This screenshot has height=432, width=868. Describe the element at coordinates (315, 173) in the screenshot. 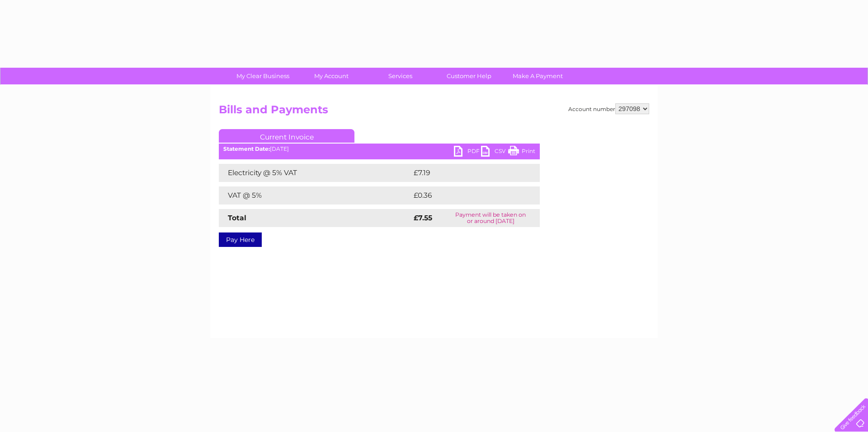

I see `td: Electricity @ 5% VAT` at that location.